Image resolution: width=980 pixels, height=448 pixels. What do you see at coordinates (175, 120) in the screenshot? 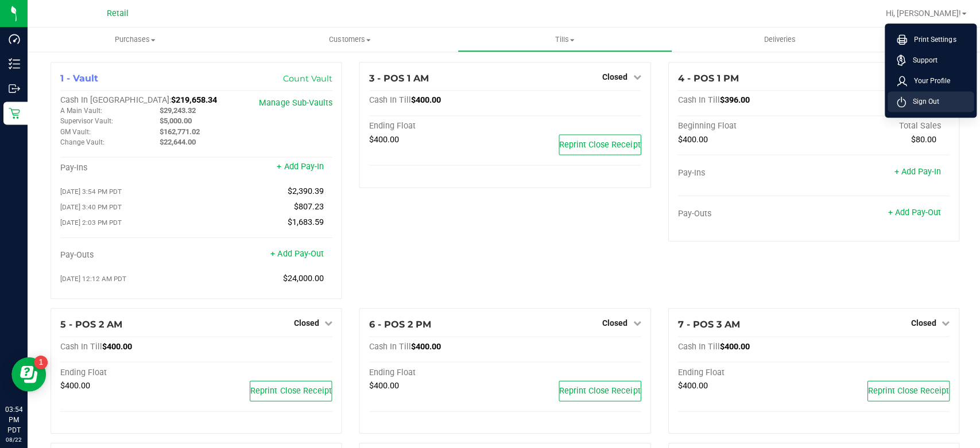
I see `span: $5,000.00` at bounding box center [175, 120].